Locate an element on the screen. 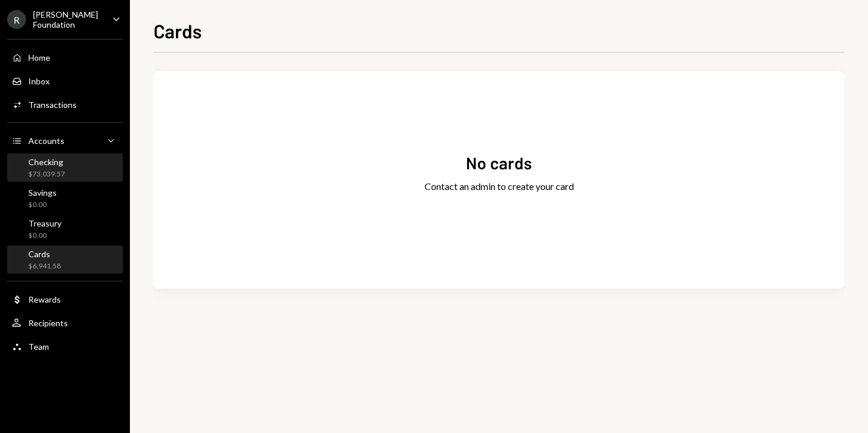 Image resolution: width=868 pixels, height=433 pixels. a: Rewards is located at coordinates (65, 299).